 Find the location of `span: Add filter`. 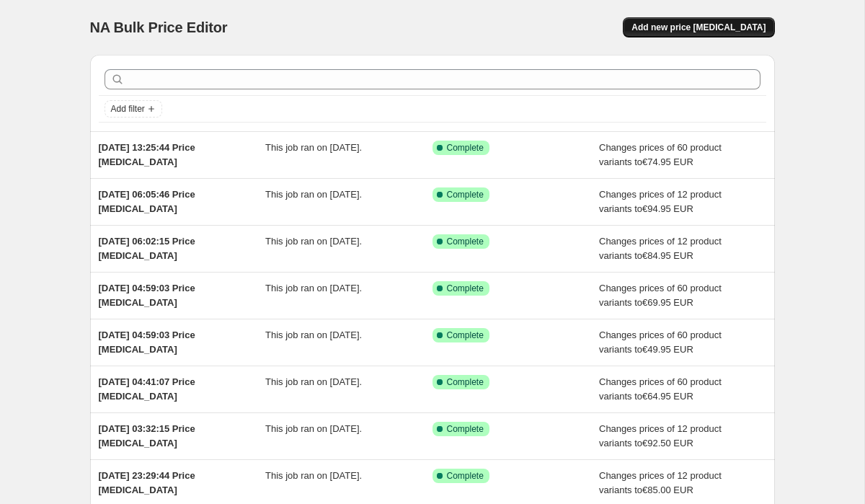

span: Add filter is located at coordinates (127, 109).